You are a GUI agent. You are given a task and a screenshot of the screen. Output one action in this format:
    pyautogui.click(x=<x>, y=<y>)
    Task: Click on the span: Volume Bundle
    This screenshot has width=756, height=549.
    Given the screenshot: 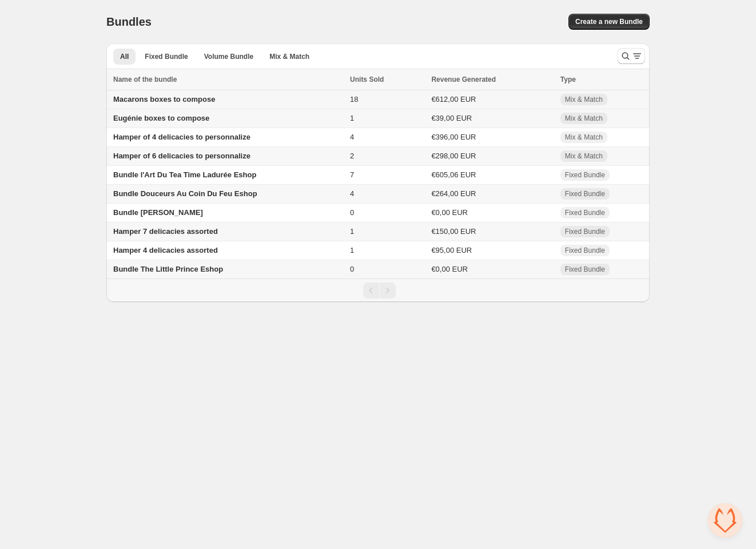 What is the action you would take?
    pyautogui.click(x=228, y=56)
    